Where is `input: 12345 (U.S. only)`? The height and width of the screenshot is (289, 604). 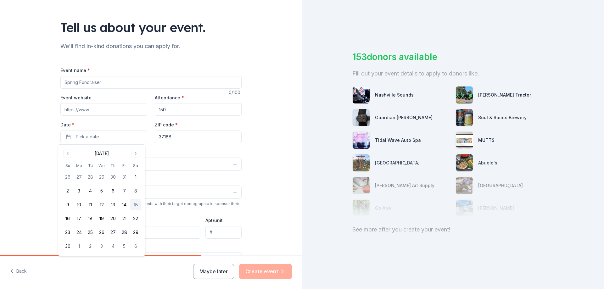
input: 12345 (U.S. only) is located at coordinates (198, 137).